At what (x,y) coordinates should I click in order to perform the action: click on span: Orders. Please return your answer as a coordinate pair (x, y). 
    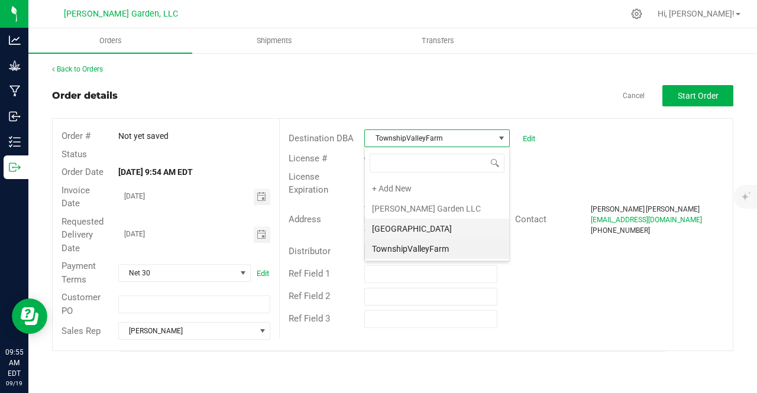
    Looking at the image, I should click on (111, 41).